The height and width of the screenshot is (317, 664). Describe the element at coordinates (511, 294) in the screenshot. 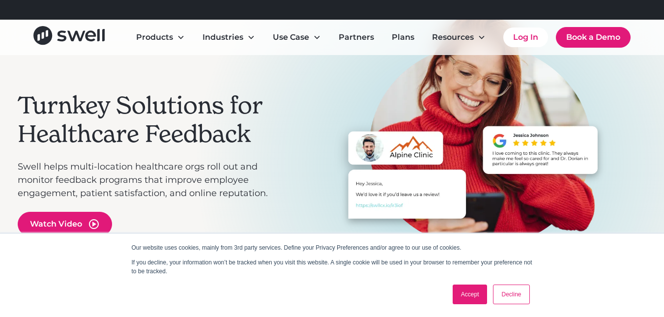

I see `a: Decline` at that location.